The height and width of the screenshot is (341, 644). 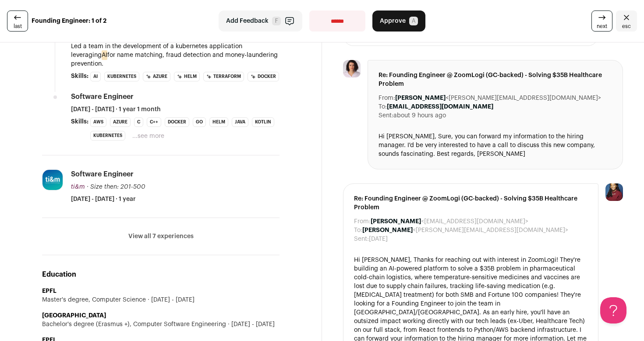 What do you see at coordinates (602, 21) in the screenshot?
I see `a: next` at bounding box center [602, 21].